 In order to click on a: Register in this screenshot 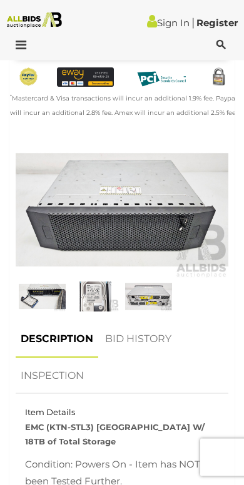, I will do `click(217, 22)`.